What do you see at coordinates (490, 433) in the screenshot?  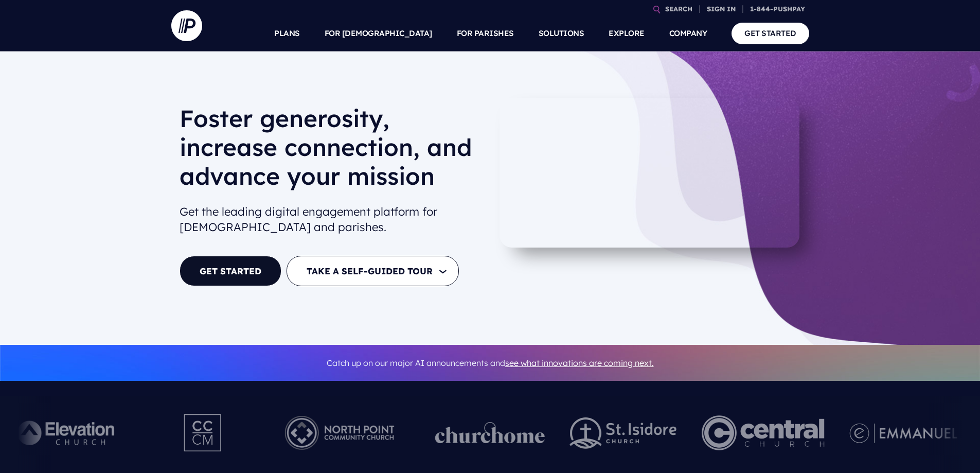 I see `img: pp_logos_1` at bounding box center [490, 433].